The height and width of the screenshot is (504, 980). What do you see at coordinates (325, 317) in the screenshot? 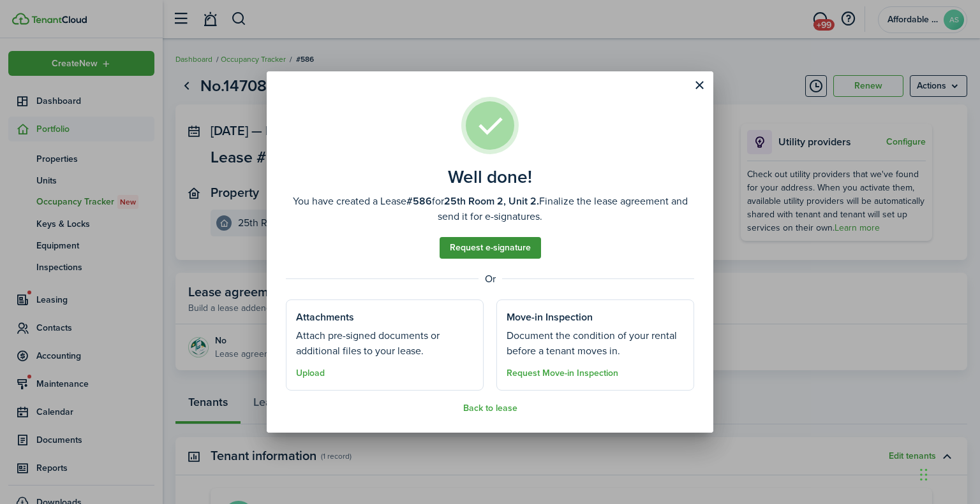
I see `well-done-section-title: Attachments` at bounding box center [325, 317].